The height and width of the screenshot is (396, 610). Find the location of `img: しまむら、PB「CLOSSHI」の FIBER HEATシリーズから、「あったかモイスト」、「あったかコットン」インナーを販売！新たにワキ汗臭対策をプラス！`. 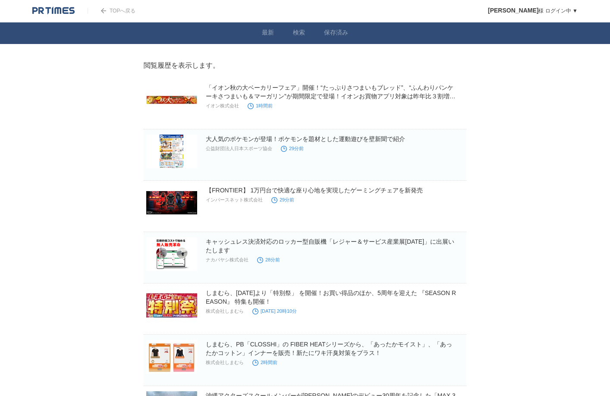

img: しまむら、PB「CLOSSHI」の FIBER HEATシリーズから、「あったかモイスト」、「あったかコットン」インナーを販売！新たにワキ汗臭対策をプラス！ is located at coordinates (172, 357).